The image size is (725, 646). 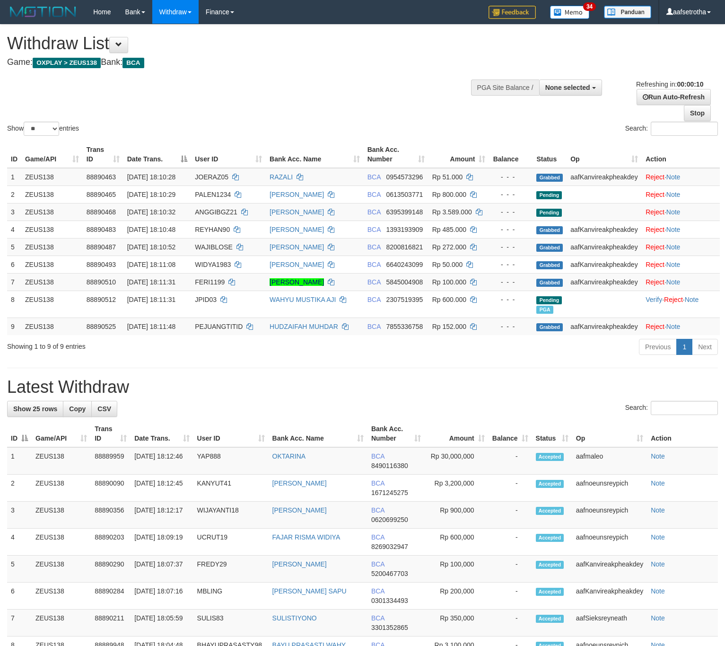 I want to click on span: Copy 5845004908 to clipboard, so click(x=405, y=282).